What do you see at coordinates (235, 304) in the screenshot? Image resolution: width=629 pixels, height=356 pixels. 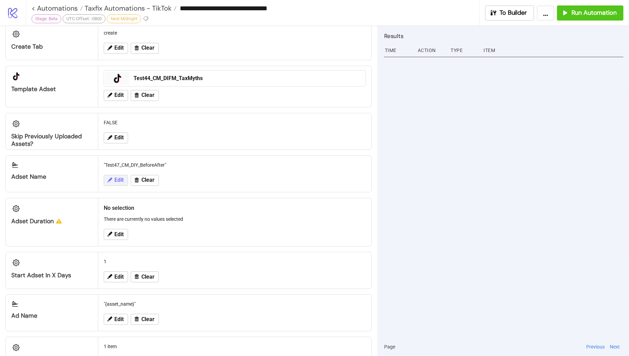 I see `div: "{asset_name}"` at bounding box center [235, 304].